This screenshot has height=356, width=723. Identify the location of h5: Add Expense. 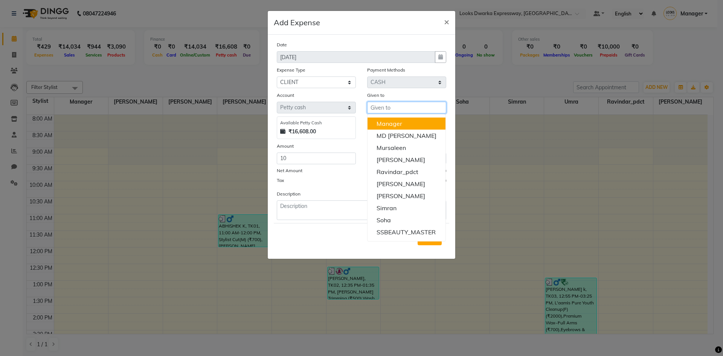
(297, 23).